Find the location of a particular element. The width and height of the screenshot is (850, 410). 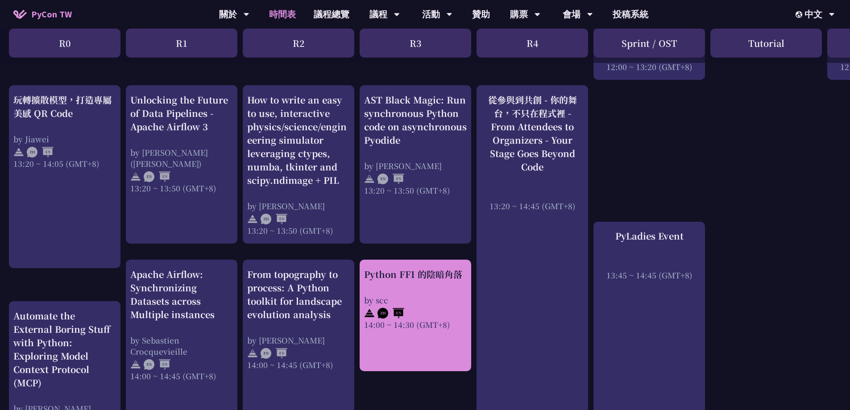

div: Unlocking the Future of Data Pipelines - Apache Airflow 3 is located at coordinates (182, 113).